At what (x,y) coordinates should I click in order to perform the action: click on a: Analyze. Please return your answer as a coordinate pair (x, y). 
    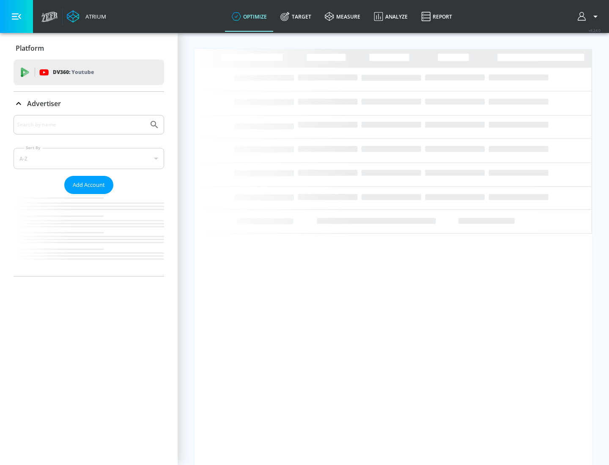
    Looking at the image, I should click on (391, 16).